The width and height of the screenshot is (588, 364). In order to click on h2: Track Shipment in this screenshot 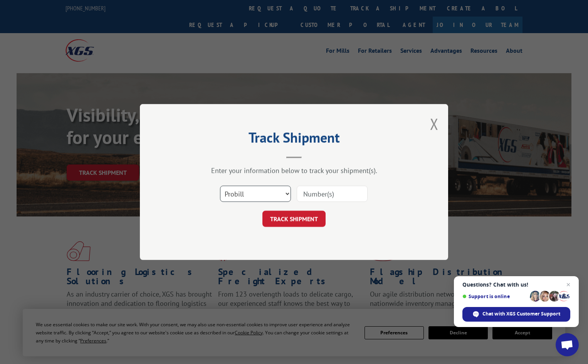, I will do `click(294, 139)`.